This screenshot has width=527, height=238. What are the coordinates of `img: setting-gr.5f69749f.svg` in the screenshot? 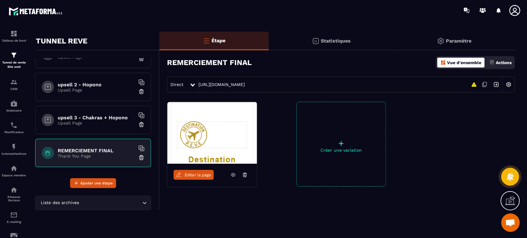 It's located at (441, 41).